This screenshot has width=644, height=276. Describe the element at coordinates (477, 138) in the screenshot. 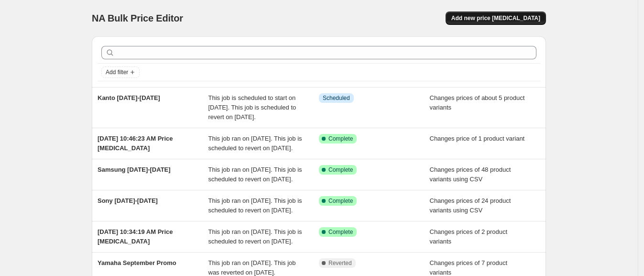

I see `span: Changes price of 1 product variant` at that location.